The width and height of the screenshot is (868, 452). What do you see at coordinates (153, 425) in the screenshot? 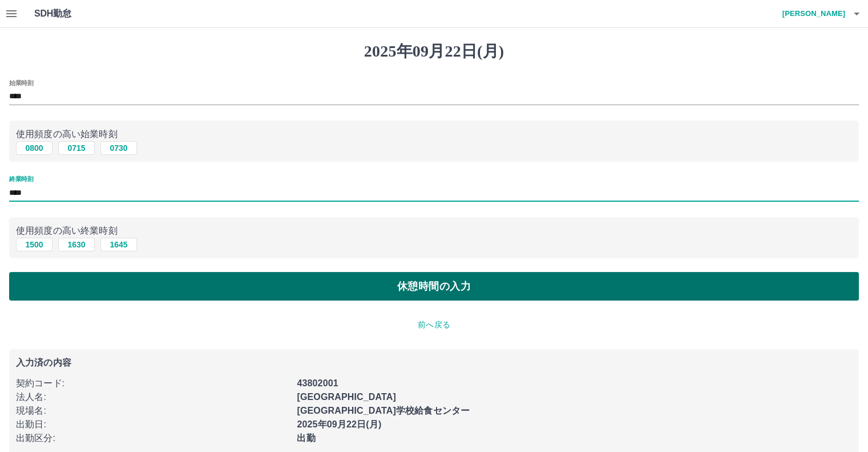
I see `p: 出勤日 :` at bounding box center [153, 425].